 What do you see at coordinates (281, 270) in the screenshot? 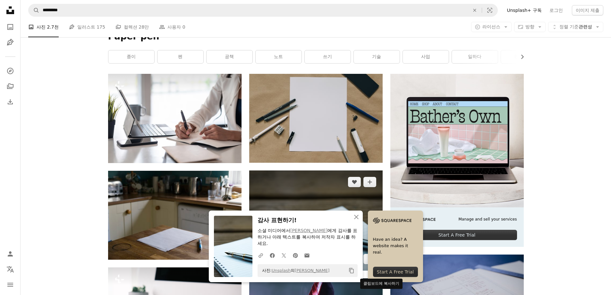
I see `a: Unsplash` at bounding box center [281, 270].